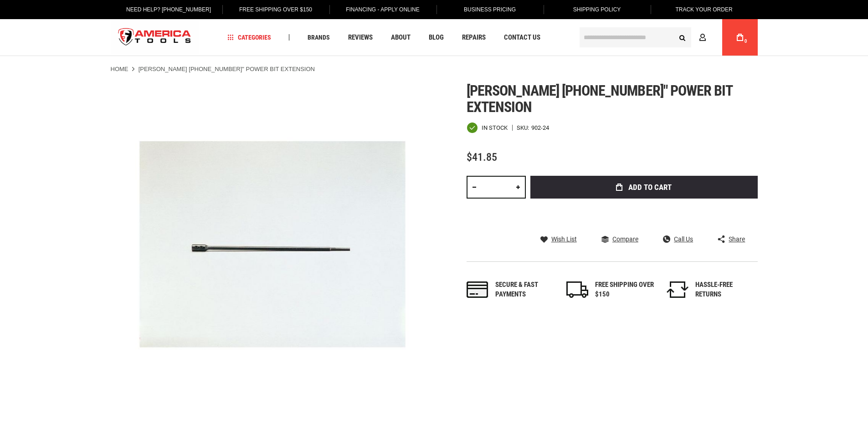  What do you see at coordinates (620, 239) in the screenshot?
I see `a: Compare` at bounding box center [620, 239].